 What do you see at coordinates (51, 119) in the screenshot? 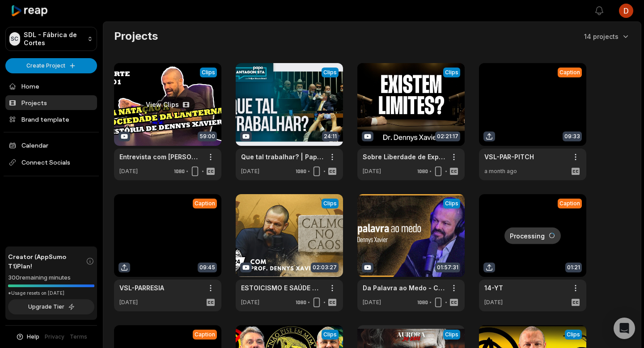
I see `a: Brand template` at bounding box center [51, 119].